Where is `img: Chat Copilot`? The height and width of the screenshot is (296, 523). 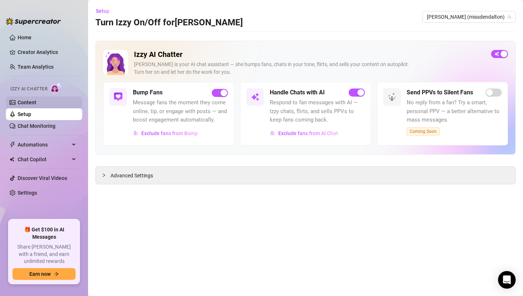 img: Chat Copilot is located at coordinates (12, 159).